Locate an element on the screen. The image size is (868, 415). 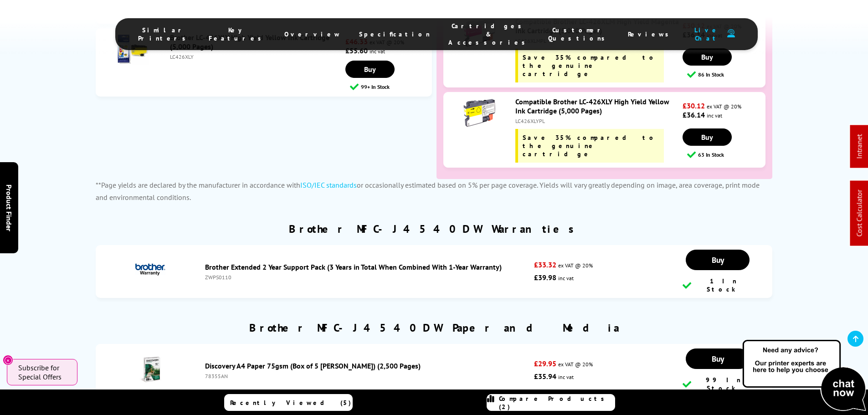
span: Reviews is located at coordinates (651, 34).